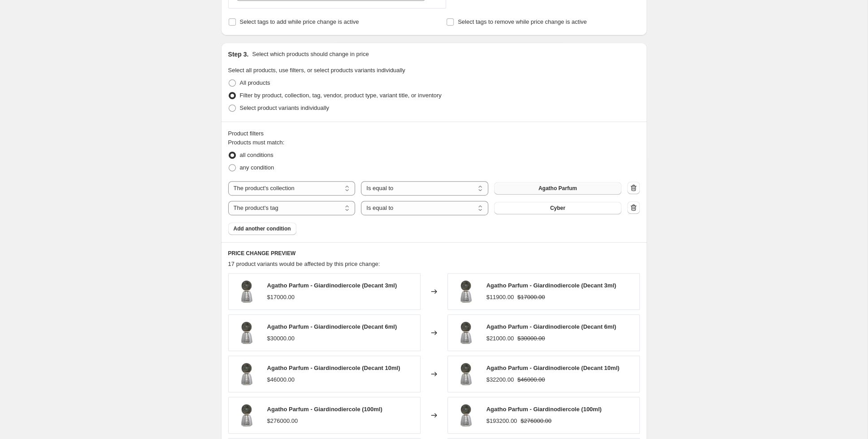 The width and height of the screenshot is (868, 439). What do you see at coordinates (255, 82) in the screenshot?
I see `span: All products` at bounding box center [255, 82].